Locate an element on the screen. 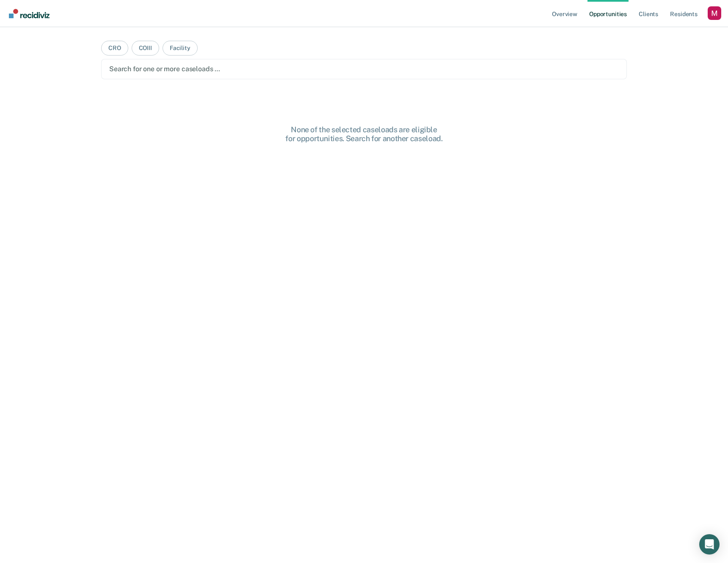  div: Open Intercom Messenger is located at coordinates (710, 544).